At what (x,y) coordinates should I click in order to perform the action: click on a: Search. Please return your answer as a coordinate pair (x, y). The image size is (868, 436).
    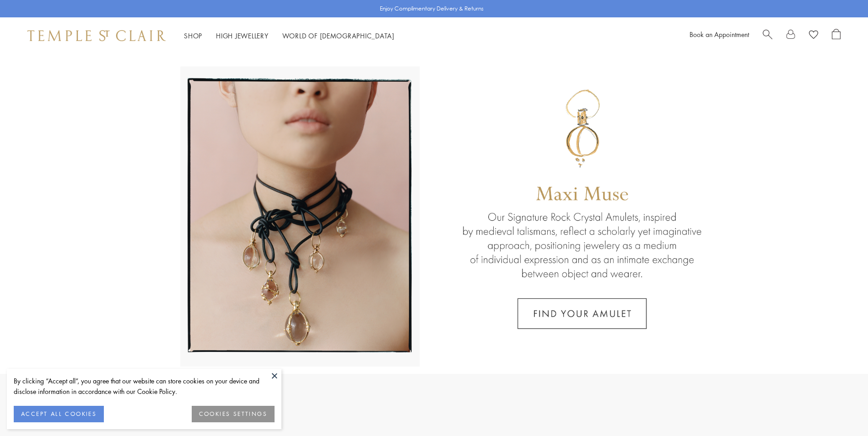
    Looking at the image, I should click on (768, 35).